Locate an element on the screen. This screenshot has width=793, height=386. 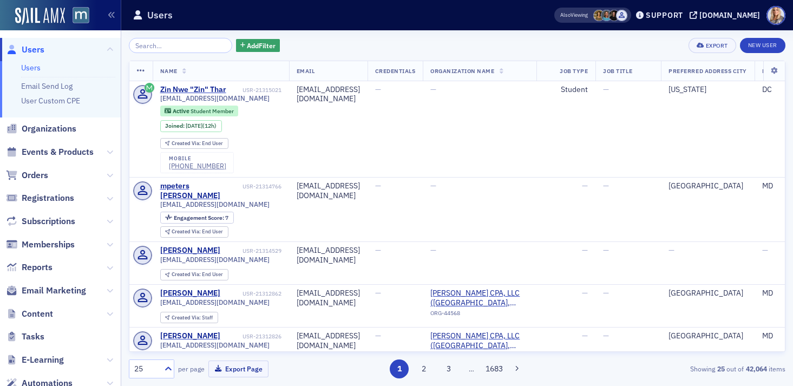
div: USR-21312826 is located at coordinates (252, 336).